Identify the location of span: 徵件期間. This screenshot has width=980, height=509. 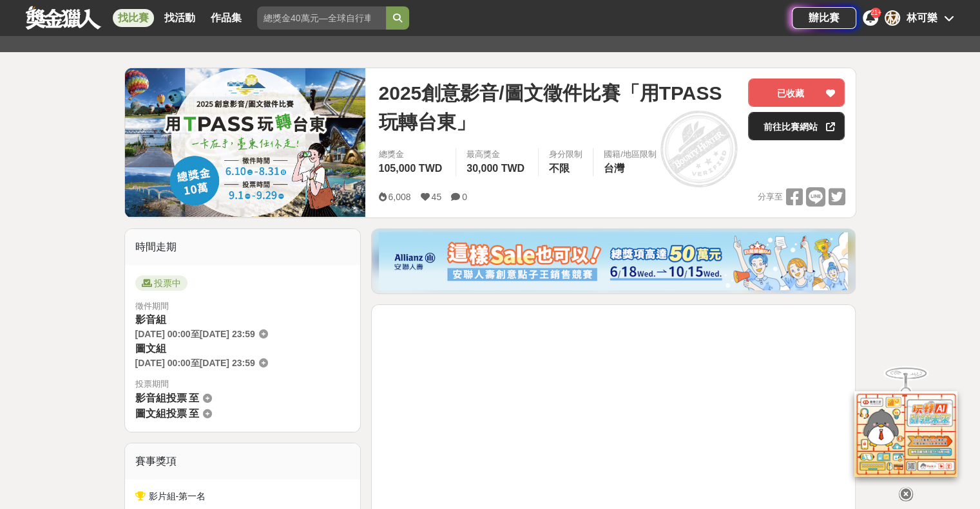
(152, 306).